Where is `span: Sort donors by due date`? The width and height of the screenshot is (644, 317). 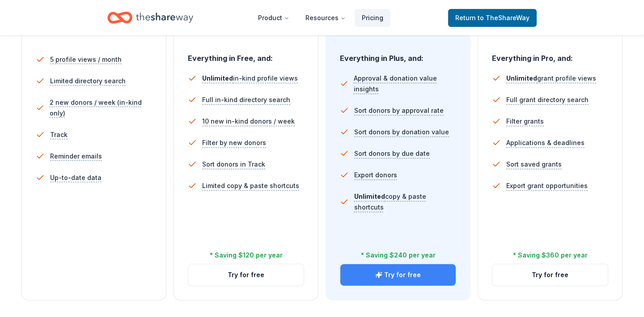
span: Sort donors by due date is located at coordinates (392, 153).